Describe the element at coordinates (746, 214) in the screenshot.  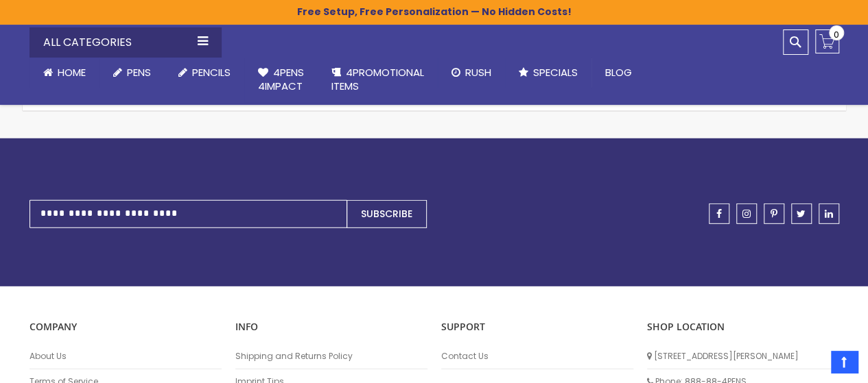
I see `span: instagram` at that location.